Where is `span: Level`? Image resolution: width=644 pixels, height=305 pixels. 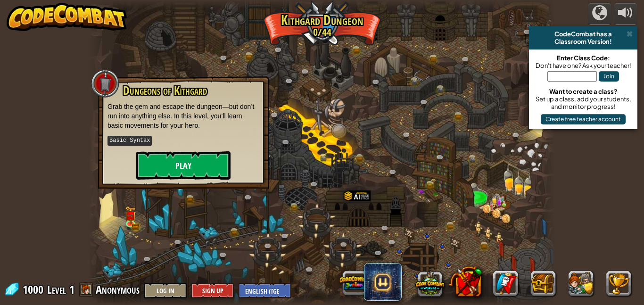 span: Level is located at coordinates (57, 290).